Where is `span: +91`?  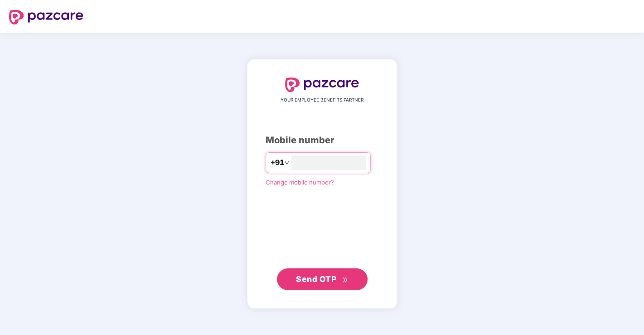
span: +91 is located at coordinates (277, 163).